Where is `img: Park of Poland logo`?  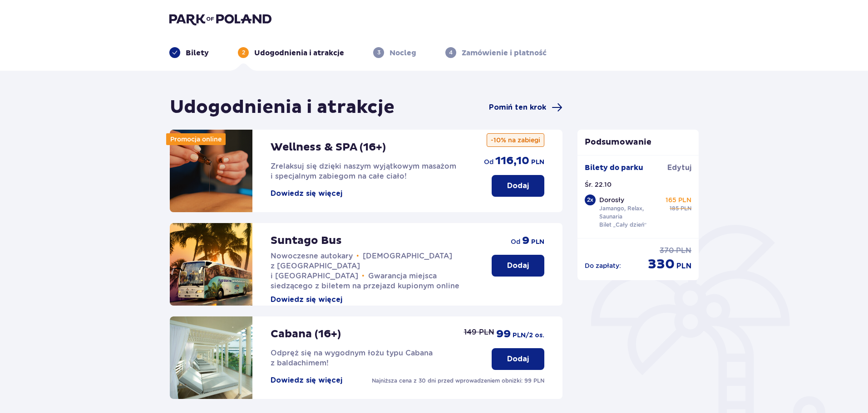 img: Park of Poland logo is located at coordinates (220, 19).